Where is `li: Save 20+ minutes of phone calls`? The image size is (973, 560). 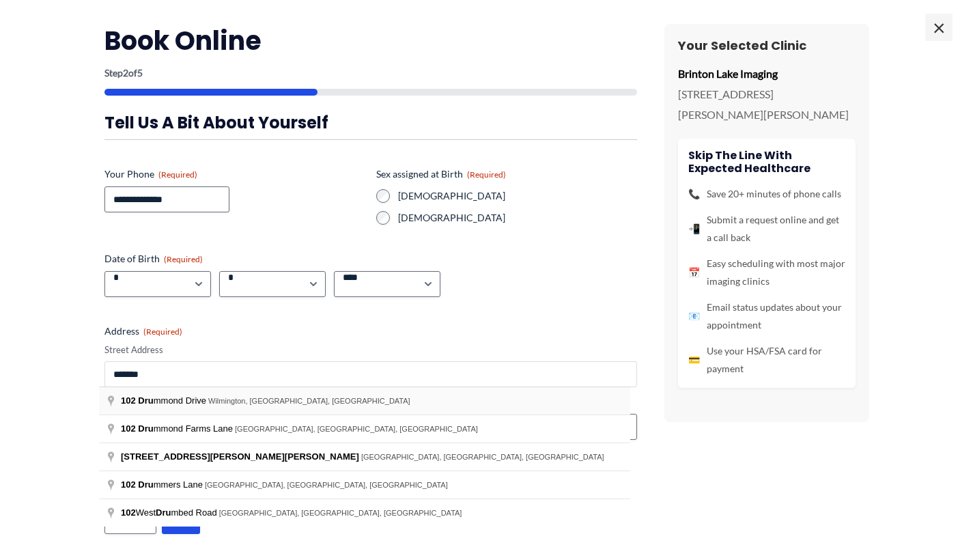
li: Save 20+ minutes of phone calls is located at coordinates (767, 194).